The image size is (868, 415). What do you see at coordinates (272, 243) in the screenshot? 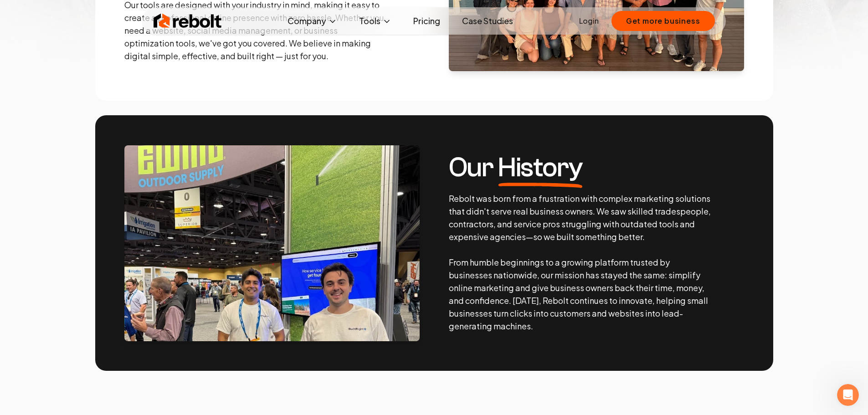
I see `img: About` at bounding box center [272, 243].